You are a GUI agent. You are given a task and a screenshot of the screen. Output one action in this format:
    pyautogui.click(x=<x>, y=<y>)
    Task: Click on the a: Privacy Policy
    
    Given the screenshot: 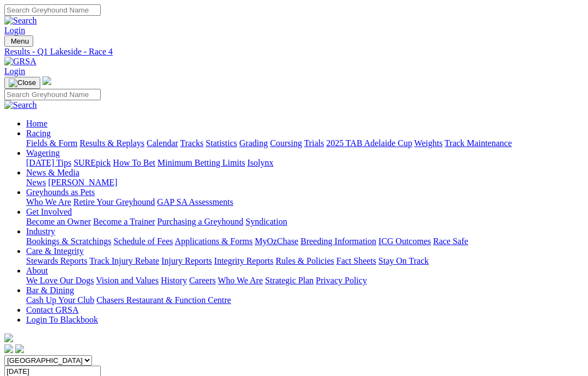 What is the action you would take?
    pyautogui.click(x=342, y=280)
    